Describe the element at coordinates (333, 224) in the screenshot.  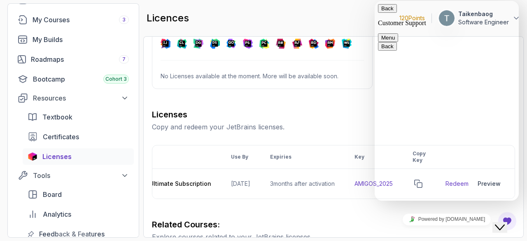
I see `h3: Related Courses:` at that location.